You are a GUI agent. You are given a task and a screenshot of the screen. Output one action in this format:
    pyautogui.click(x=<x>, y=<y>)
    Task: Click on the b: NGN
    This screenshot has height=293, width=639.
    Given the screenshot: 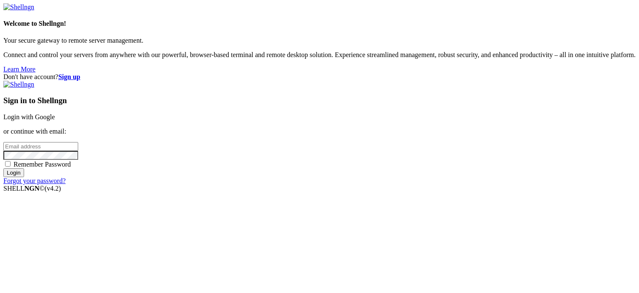 What is the action you would take?
    pyautogui.click(x=32, y=188)
    